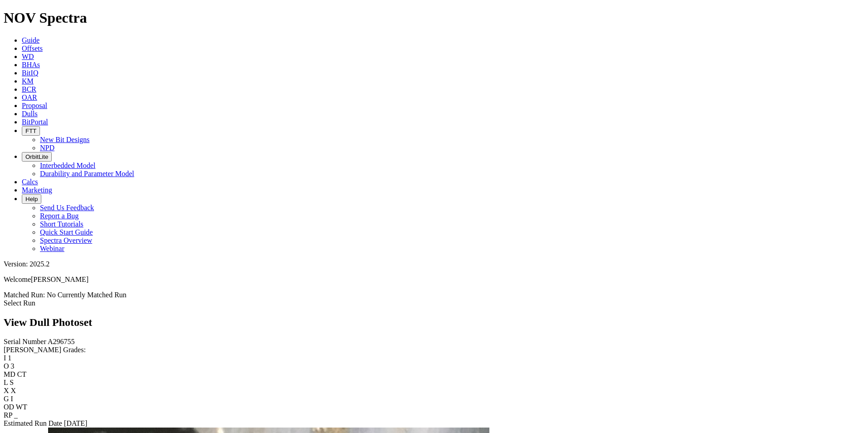 This screenshot has width=868, height=433. Describe the element at coordinates (6, 391) in the screenshot. I see `label: X` at that location.